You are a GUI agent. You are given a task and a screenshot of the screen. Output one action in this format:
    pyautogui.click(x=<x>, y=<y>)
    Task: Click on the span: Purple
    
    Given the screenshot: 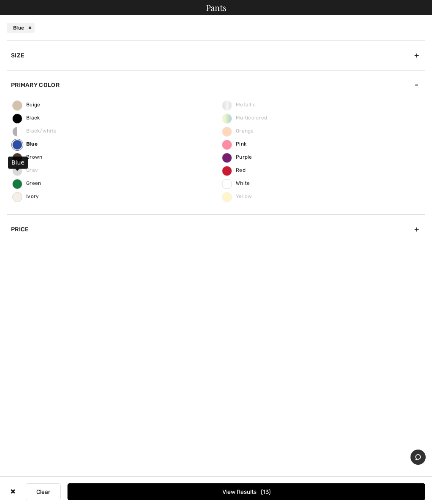 What is the action you would take?
    pyautogui.click(x=237, y=157)
    